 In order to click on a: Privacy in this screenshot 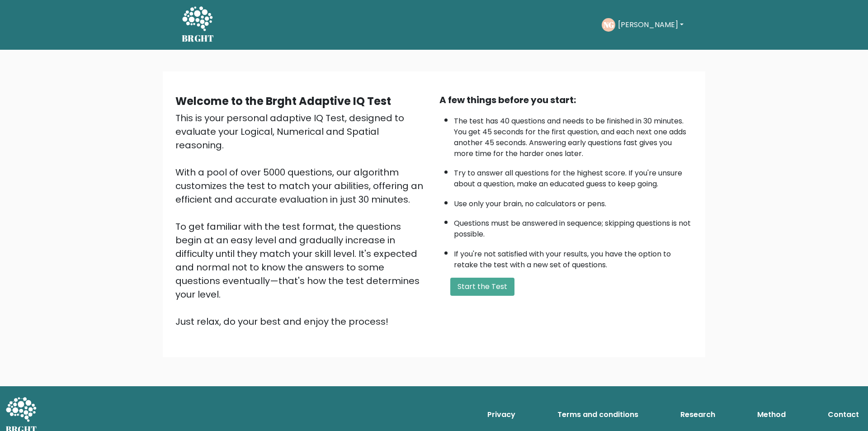, I will do `click(501, 415)`.